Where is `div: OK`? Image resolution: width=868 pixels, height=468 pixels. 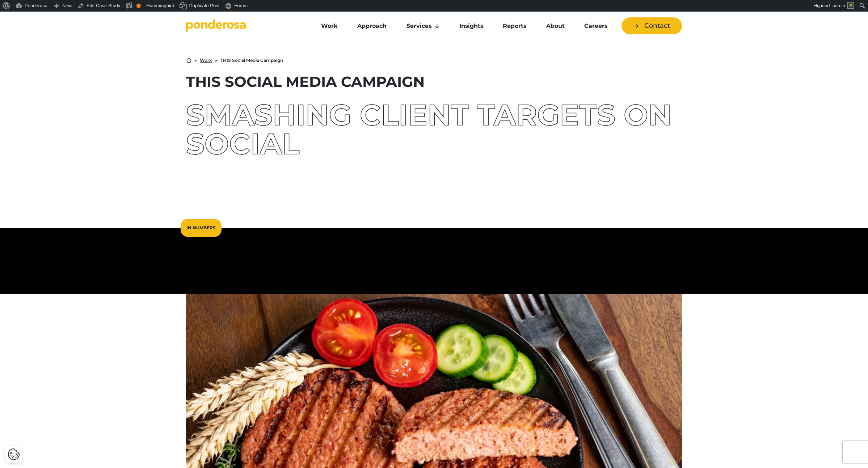 div: OK is located at coordinates (139, 5).